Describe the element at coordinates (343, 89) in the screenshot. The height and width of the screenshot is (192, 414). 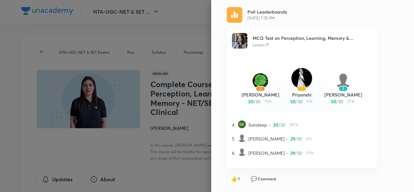
I see `div: 3` at that location.